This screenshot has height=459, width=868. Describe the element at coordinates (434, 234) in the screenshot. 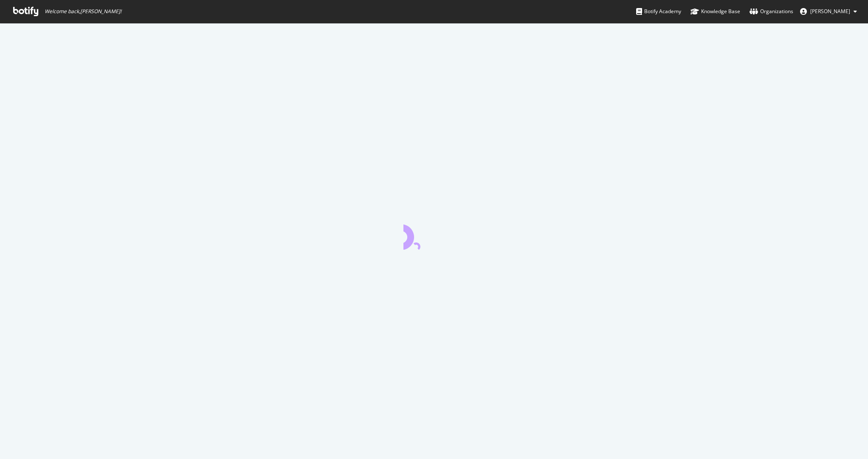

I see `div: animation` at that location.